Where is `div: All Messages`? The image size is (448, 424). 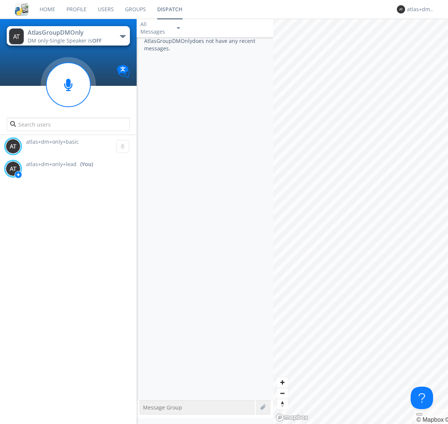 div: All Messages is located at coordinates (155, 28).